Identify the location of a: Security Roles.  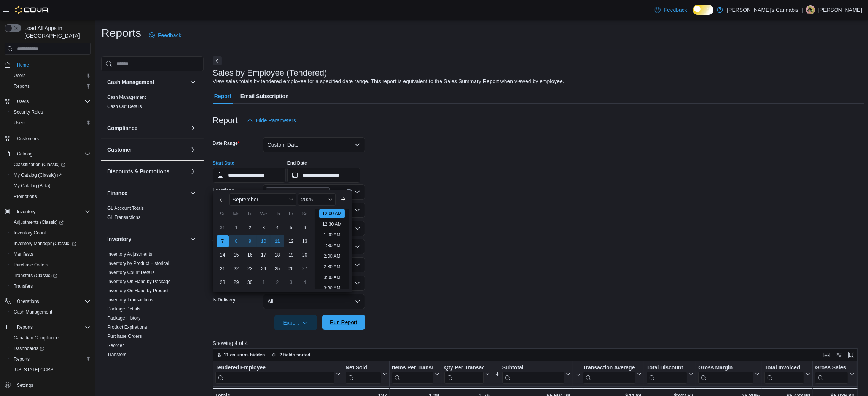
(28, 112).